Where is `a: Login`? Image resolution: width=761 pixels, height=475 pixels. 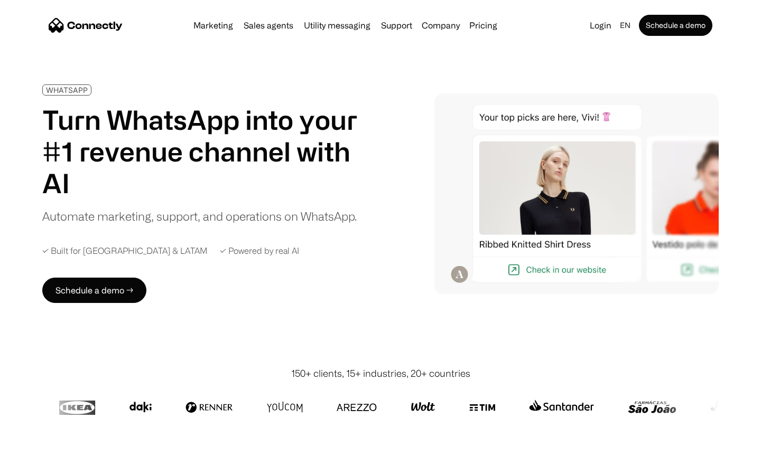 a: Login is located at coordinates (600, 25).